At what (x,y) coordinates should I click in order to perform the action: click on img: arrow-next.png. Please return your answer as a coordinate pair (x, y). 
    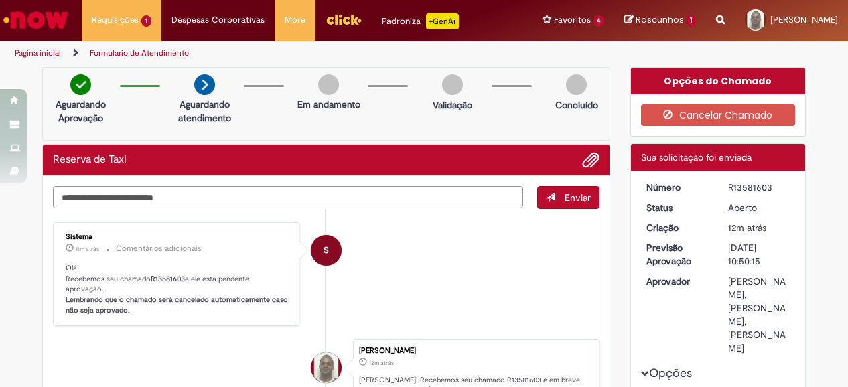
    Looking at the image, I should click on (204, 84).